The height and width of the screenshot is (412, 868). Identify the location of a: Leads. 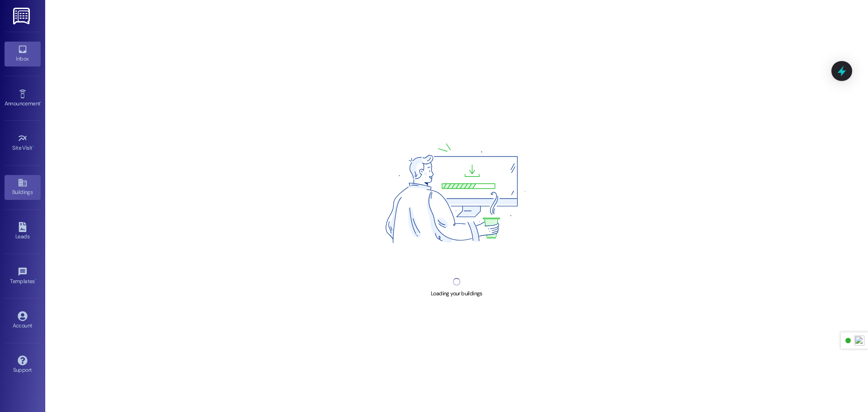
(23, 232).